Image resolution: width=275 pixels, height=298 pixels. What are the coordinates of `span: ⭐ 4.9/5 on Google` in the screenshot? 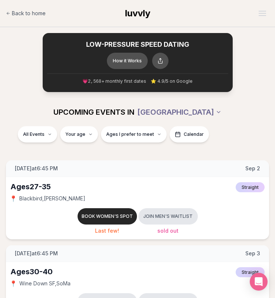 It's located at (172, 81).